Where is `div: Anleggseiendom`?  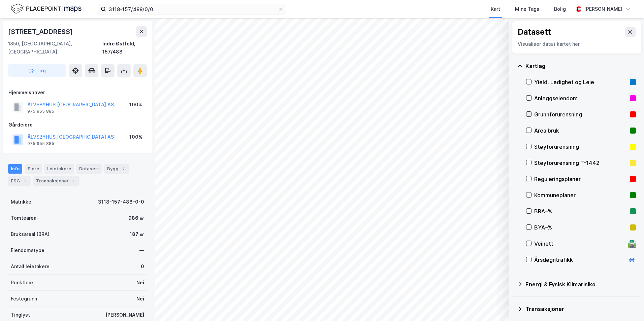
div: Anleggseiendom is located at coordinates (580, 99).